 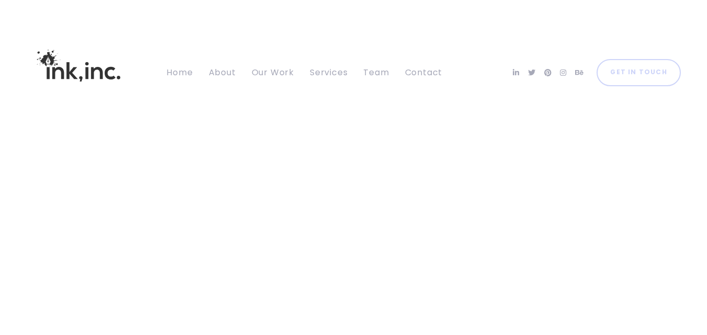 What do you see at coordinates (375, 73) in the screenshot?
I see `a: Team` at bounding box center [375, 73].